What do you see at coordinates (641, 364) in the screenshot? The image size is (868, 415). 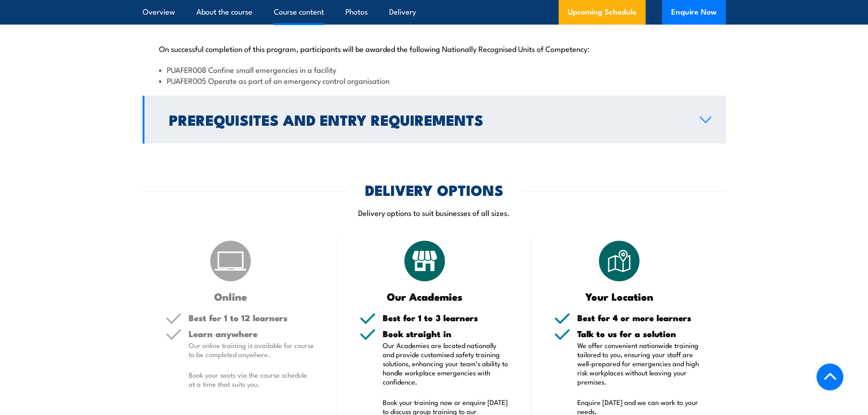 I see `p: We offer convenient nationwide training tailored to you, ensuring your staff are well-prepared fo...` at bounding box center [641, 364].